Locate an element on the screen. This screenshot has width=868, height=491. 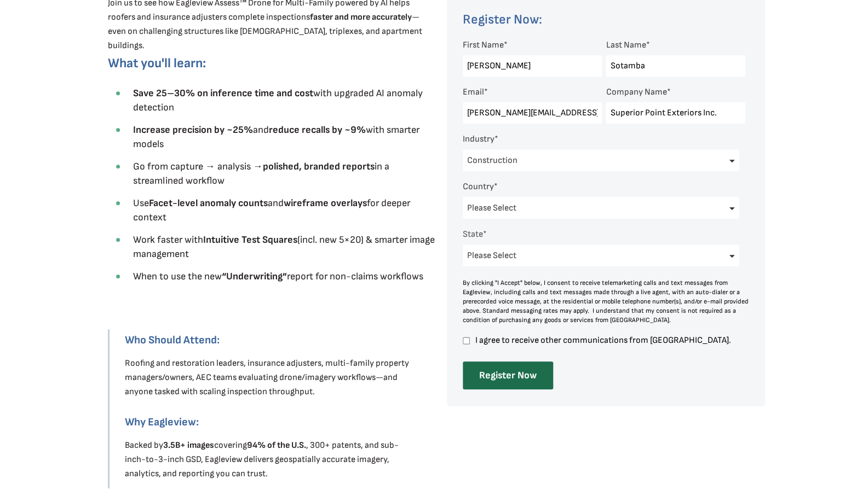
strong: reduce recalls by ~9% is located at coordinates (317, 129).